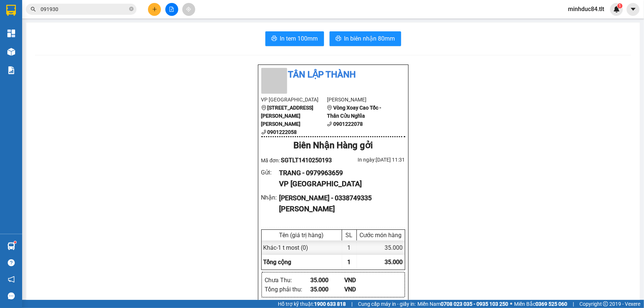 Image resolution: width=644 pixels, height=308 pixels. Describe the element at coordinates (154, 9) in the screenshot. I see `span: plus` at that location.